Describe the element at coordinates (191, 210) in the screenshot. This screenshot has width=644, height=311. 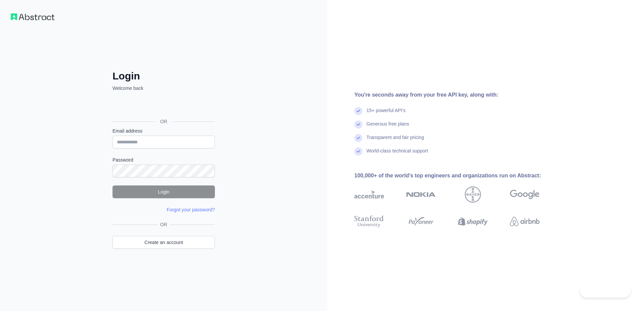
I see `a: Forgot your password?` at that location.